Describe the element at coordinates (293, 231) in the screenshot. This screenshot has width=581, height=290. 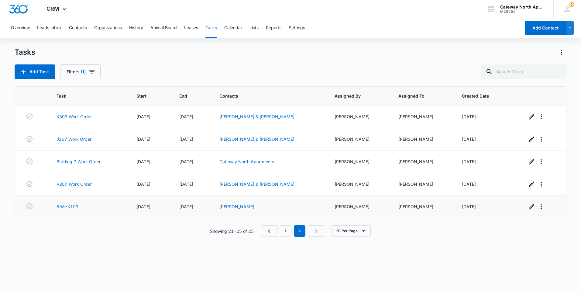
I see `nav: Pagination` at that location.